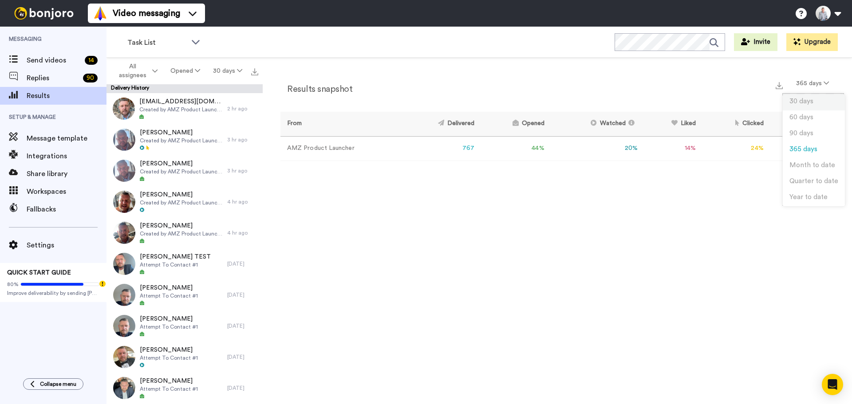 This screenshot has height=404, width=852. I want to click on div: Delivery History, so click(185, 89).